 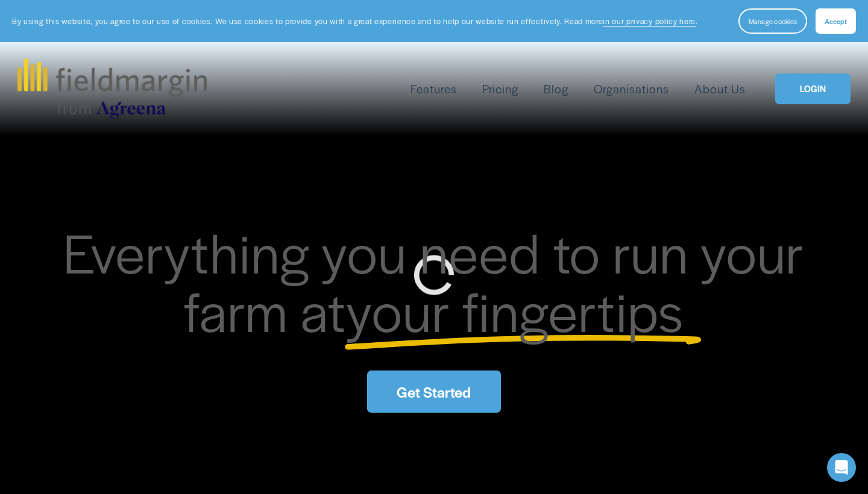 What do you see at coordinates (835, 21) in the screenshot?
I see `button: Accept` at bounding box center [835, 21].